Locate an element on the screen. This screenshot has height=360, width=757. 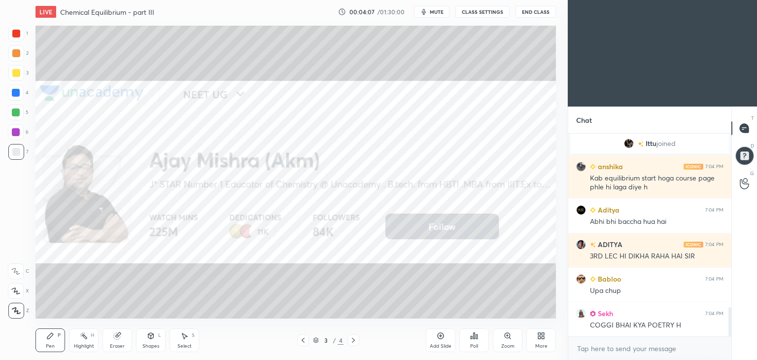
button: mute is located at coordinates (431, 12).